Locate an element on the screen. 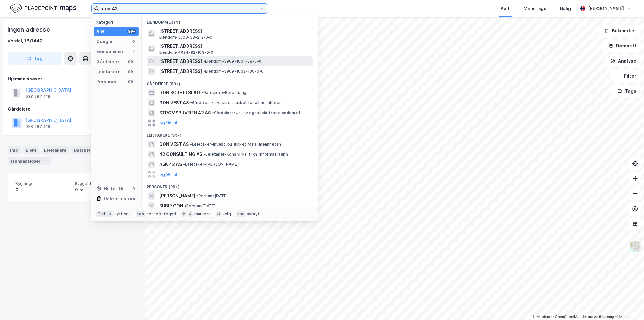  span: Eiendom • 3909-1001-38-0-0 is located at coordinates (232, 61).